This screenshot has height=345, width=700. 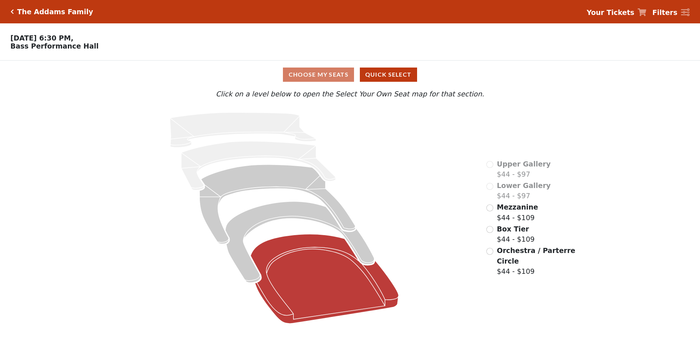 What do you see at coordinates (259, 166) in the screenshot?
I see `path: Lower Gallery - Seats Available: 0` at bounding box center [259, 166].